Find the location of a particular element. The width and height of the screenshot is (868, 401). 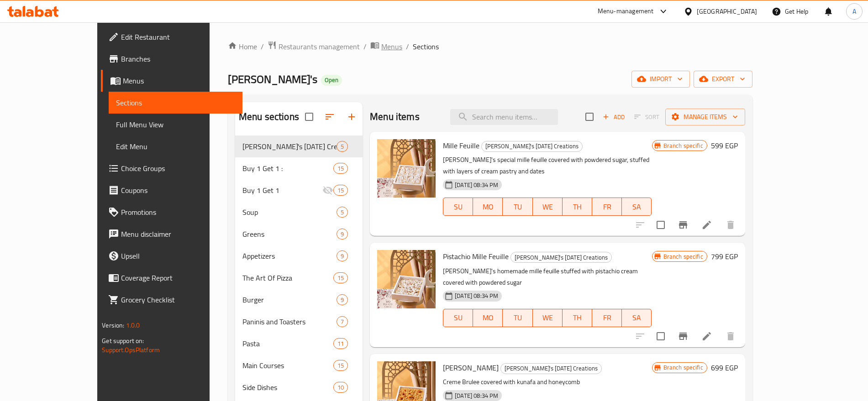

span: TH is located at coordinates (577, 207).